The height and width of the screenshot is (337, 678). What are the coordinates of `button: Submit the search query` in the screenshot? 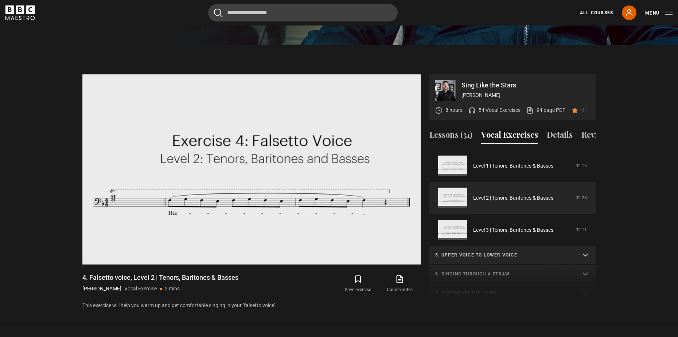 It's located at (218, 13).